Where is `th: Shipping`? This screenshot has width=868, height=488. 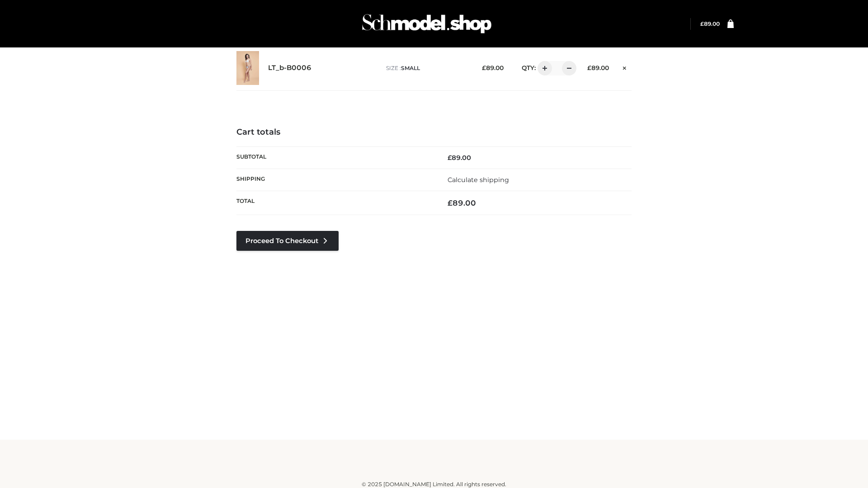 th: Shipping is located at coordinates (335, 179).